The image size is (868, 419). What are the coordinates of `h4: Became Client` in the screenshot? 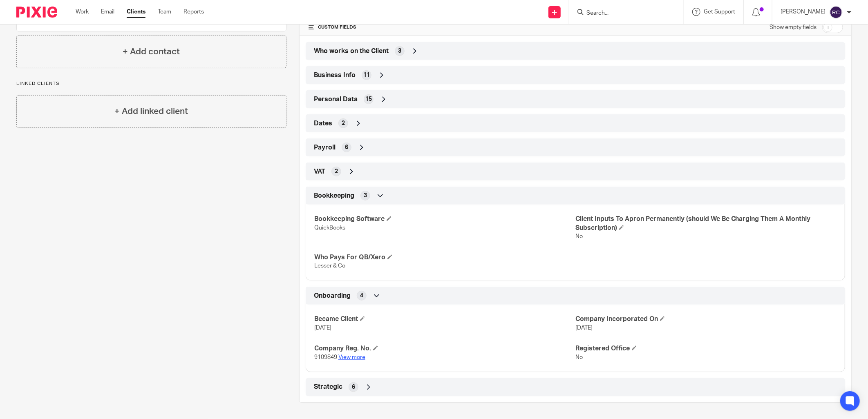 It's located at (444, 319).